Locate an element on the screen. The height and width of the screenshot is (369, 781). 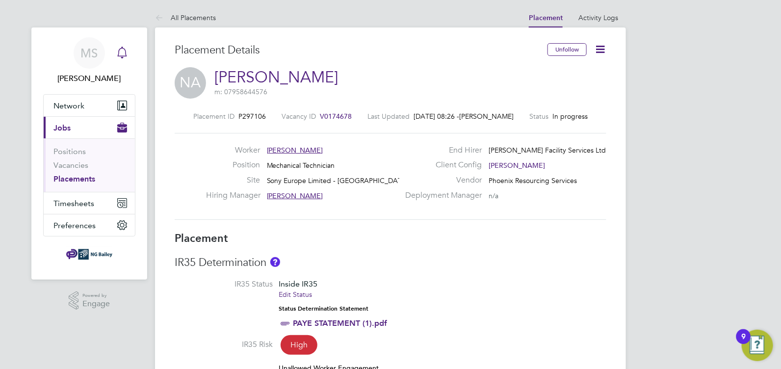
button: Unfollow is located at coordinates (567, 50).